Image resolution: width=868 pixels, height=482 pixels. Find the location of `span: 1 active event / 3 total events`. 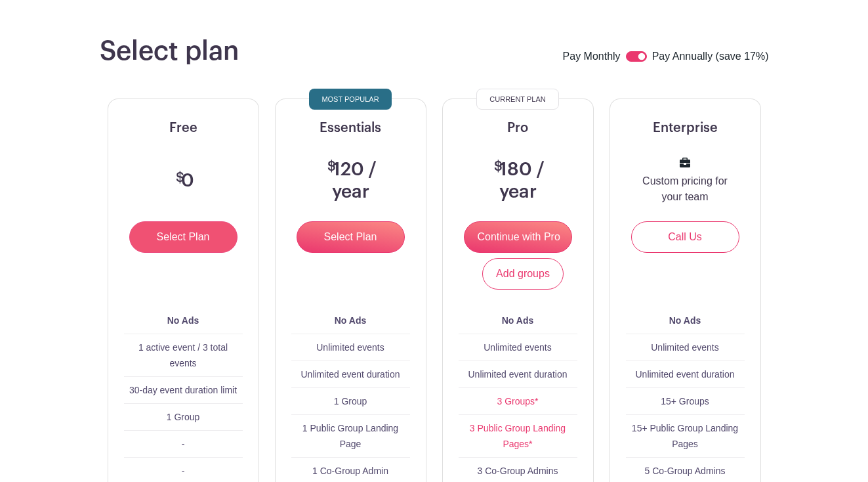

span: 1 active event / 3 total events is located at coordinates (183, 356).